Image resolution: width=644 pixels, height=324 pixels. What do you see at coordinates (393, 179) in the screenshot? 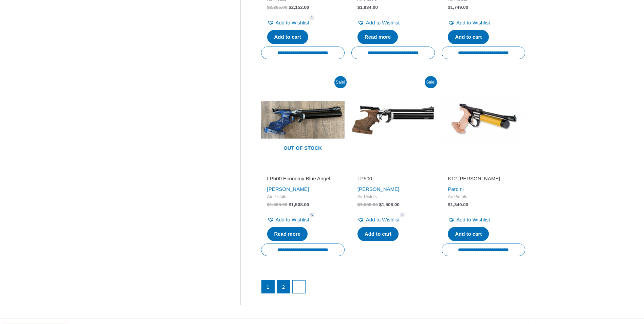
I see `a: LP500` at bounding box center [393, 179].